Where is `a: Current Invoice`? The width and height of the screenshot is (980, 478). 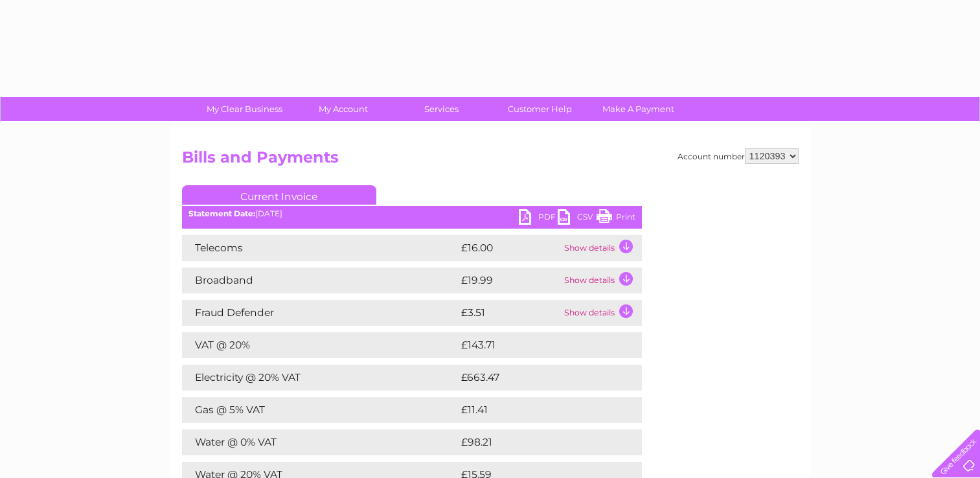
a: Current Invoice is located at coordinates (279, 195).